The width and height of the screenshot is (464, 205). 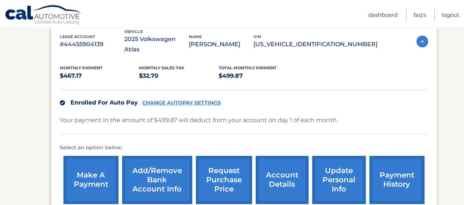 What do you see at coordinates (161, 68) in the screenshot?
I see `span: Monthly sales Tax` at bounding box center [161, 68].